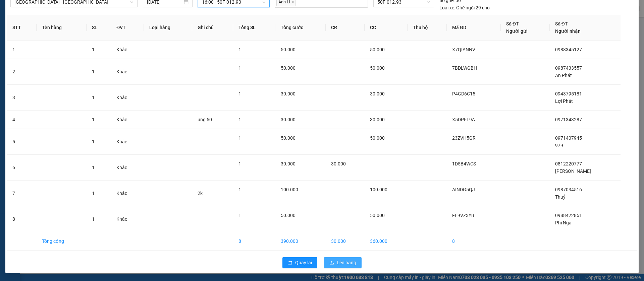 This screenshot has height=281, width=644. I want to click on span: rollback, so click(290, 263).